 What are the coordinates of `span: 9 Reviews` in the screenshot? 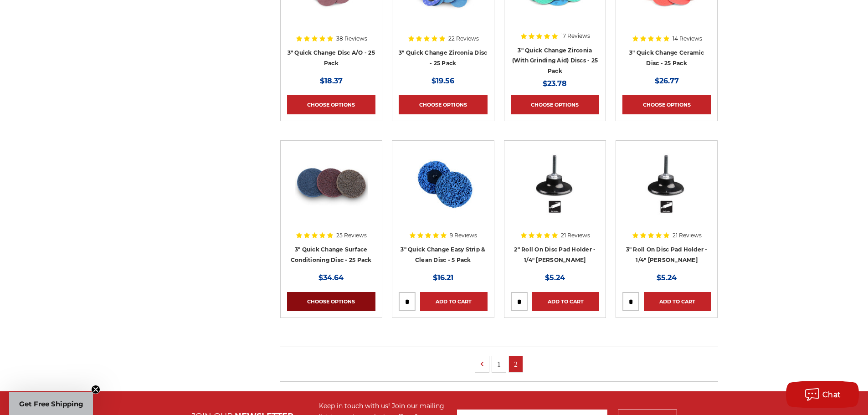 It's located at (463, 235).